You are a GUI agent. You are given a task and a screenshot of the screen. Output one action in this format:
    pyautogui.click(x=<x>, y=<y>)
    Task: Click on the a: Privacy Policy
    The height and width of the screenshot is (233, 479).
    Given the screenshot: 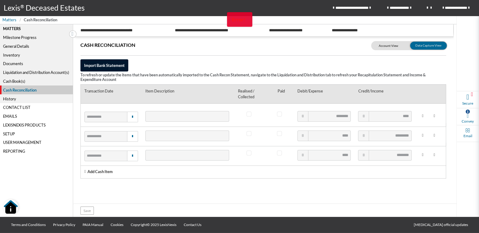 What is the action you would take?
    pyautogui.click(x=64, y=225)
    